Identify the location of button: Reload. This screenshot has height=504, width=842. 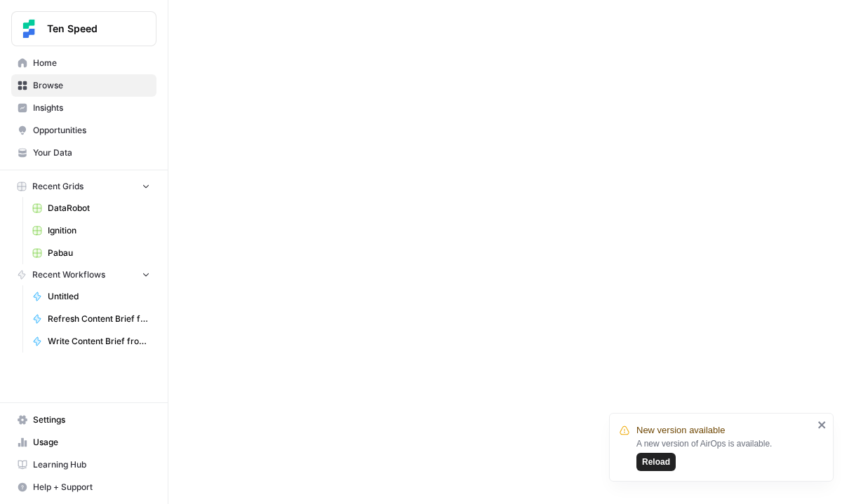
(655, 462).